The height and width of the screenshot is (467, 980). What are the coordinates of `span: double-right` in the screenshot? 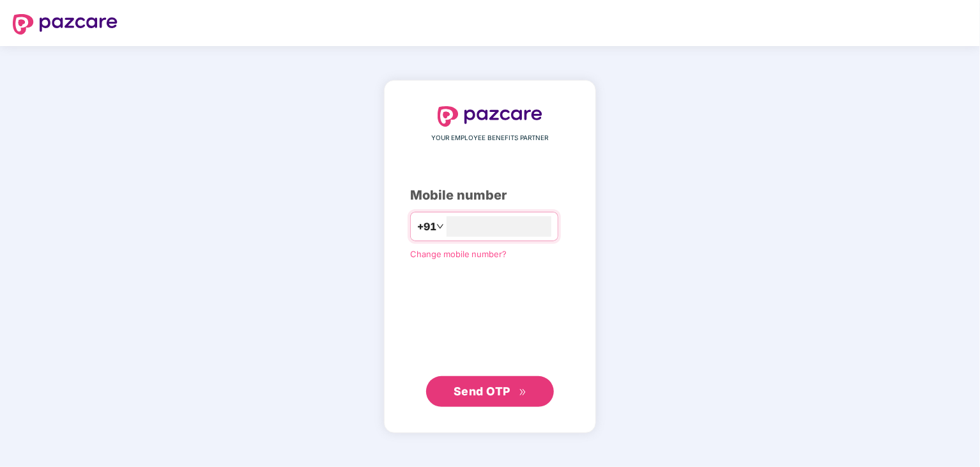 It's located at (523, 392).